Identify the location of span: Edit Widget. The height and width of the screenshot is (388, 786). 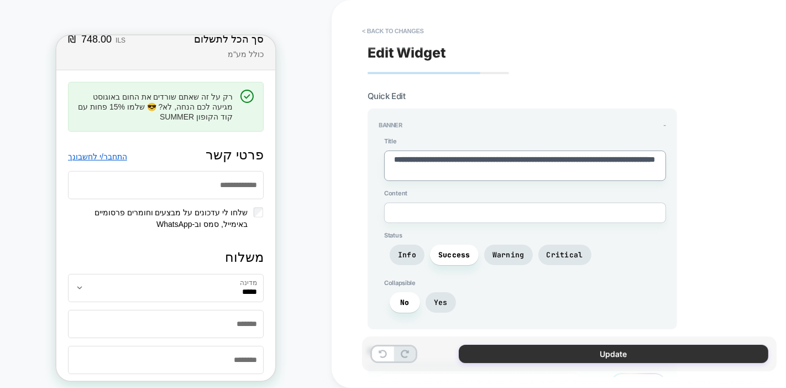
(407, 53).